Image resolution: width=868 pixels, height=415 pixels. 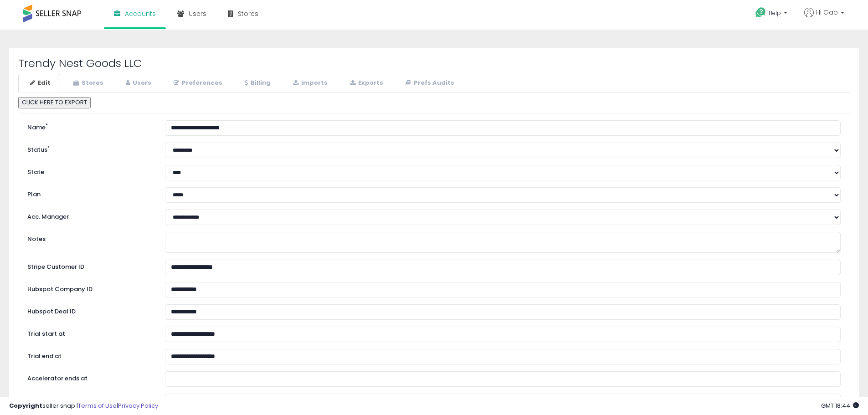 I want to click on a: Hi Gab, so click(x=824, y=18).